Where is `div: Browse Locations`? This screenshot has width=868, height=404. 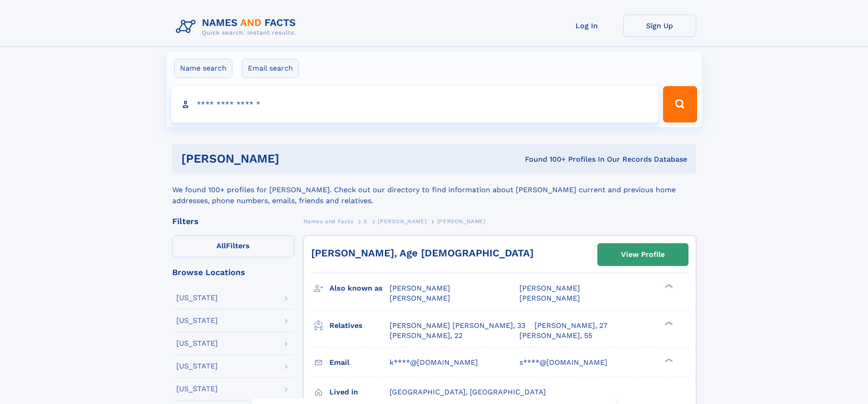
div: Browse Locations is located at coordinates (234, 272).